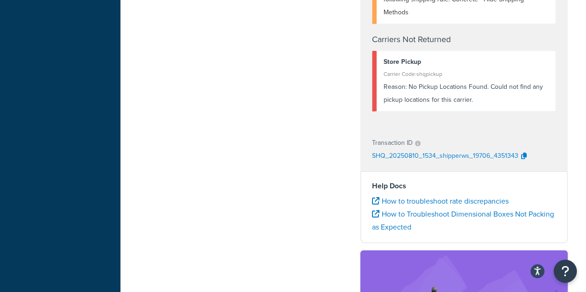 The width and height of the screenshot is (586, 292). I want to click on h4: Help Docs, so click(464, 186).